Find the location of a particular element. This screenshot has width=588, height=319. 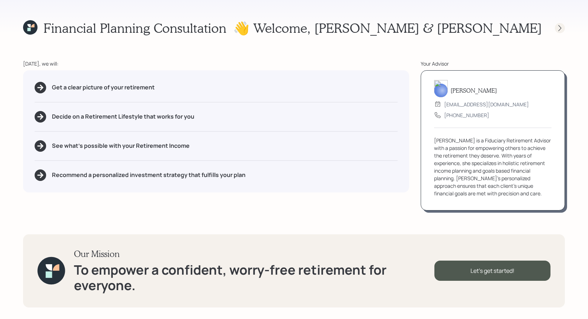

img: treva-nostdahl-headshot.png is located at coordinates (441, 89).